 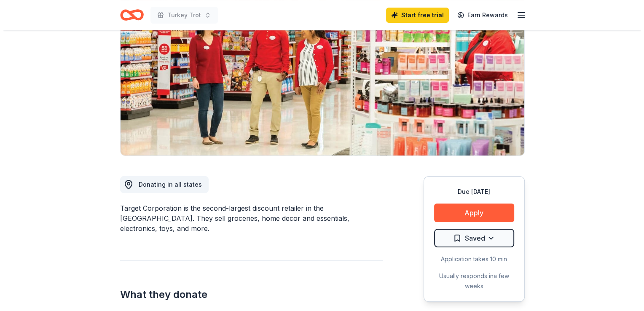 What do you see at coordinates (470, 238) in the screenshot?
I see `button: Saved` at bounding box center [470, 238].